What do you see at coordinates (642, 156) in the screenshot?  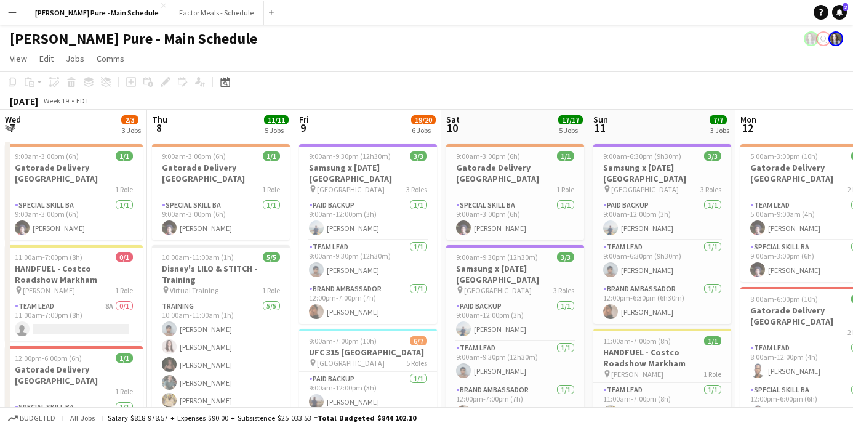 I see `span: 9:00am-6:30pm (9h30m)` at bounding box center [642, 156].